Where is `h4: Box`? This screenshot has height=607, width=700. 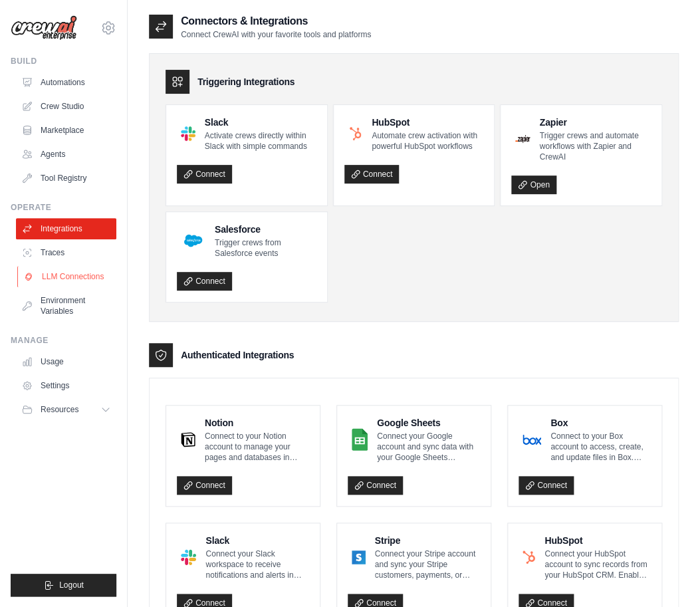 h4: Box is located at coordinates (601, 423).